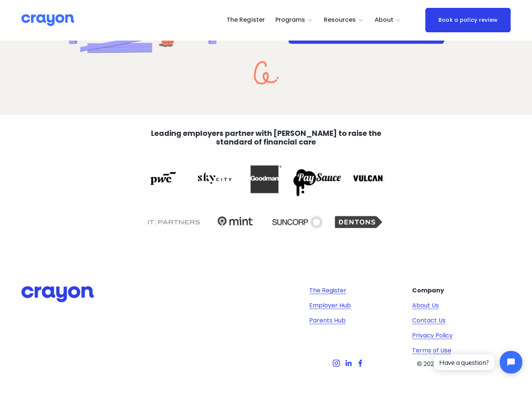 The height and width of the screenshot is (393, 532). What do you see at coordinates (336, 363) in the screenshot?
I see `a: Instagram` at bounding box center [336, 363].